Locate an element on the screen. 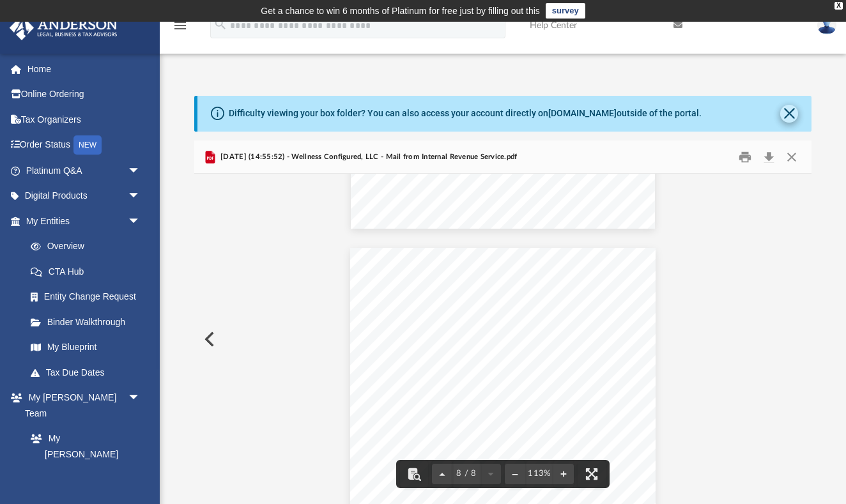  span: 8 / 8 is located at coordinates (466, 473).